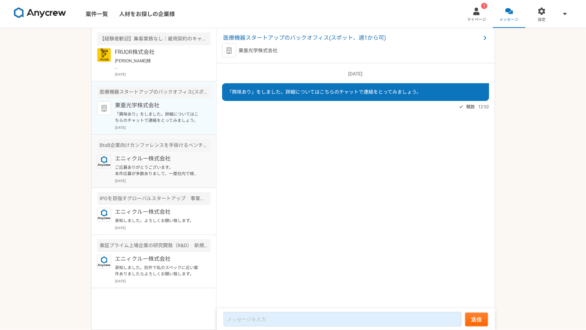 The width and height of the screenshot is (586, 330). I want to click on div: IPOを目指すグローバルスタートアップ 事業責任者候補, so click(154, 199).